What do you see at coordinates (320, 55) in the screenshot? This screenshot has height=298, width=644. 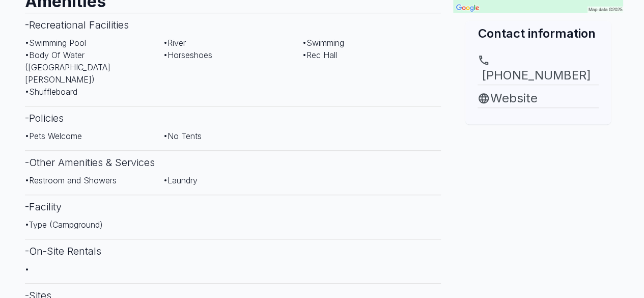 I see `span: • Rec Hall` at bounding box center [320, 55].